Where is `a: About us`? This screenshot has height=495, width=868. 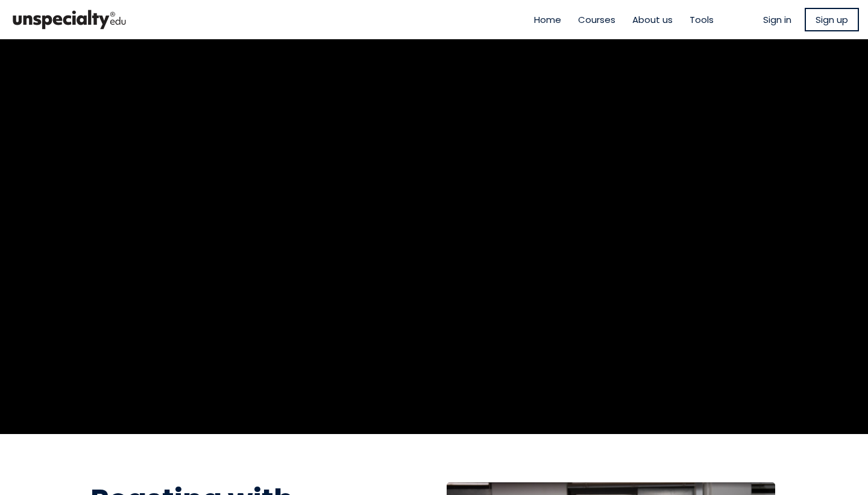 a: About us is located at coordinates (652, 19).